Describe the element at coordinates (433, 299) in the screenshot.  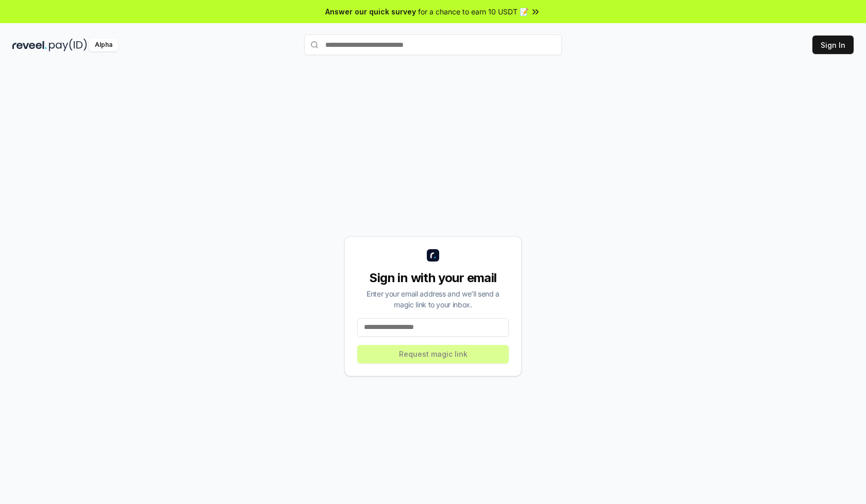
I see `div: Enter your email address and we’ll send a magic link to your inbox.` at that location.